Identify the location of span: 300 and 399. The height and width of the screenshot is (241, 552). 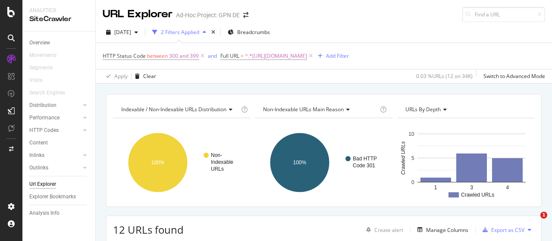
(184, 56).